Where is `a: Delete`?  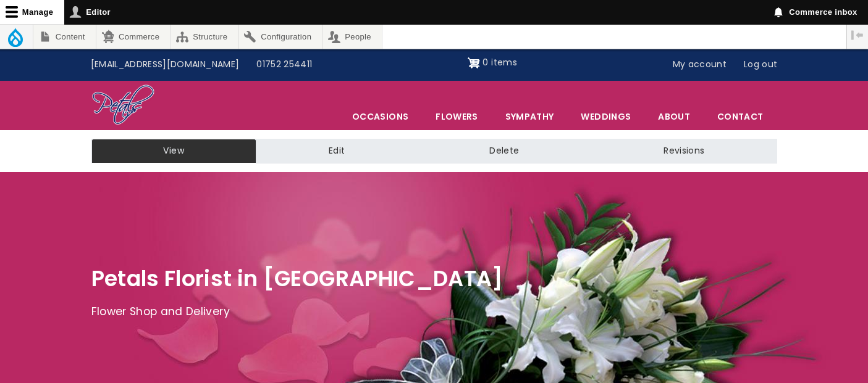 a: Delete is located at coordinates (504, 151).